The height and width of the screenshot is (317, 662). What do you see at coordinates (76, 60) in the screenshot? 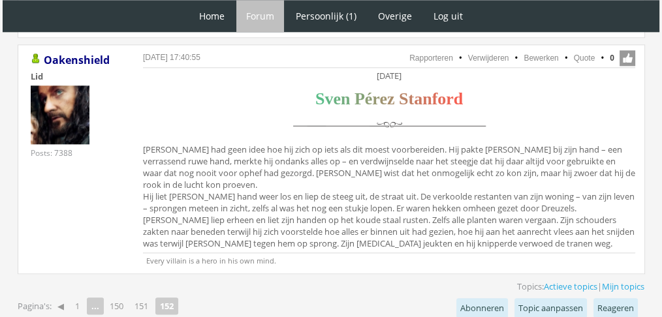
I see `a: Oakenshield` at bounding box center [76, 60].